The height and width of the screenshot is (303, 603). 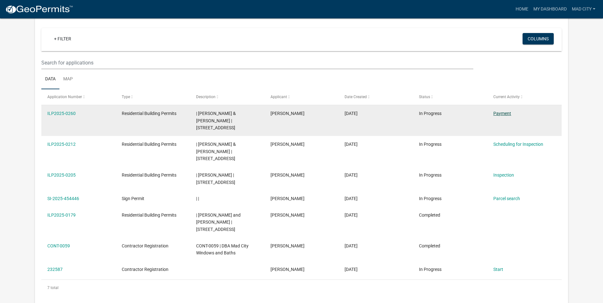 What do you see at coordinates (522, 9) in the screenshot?
I see `a: Home` at bounding box center [522, 9].